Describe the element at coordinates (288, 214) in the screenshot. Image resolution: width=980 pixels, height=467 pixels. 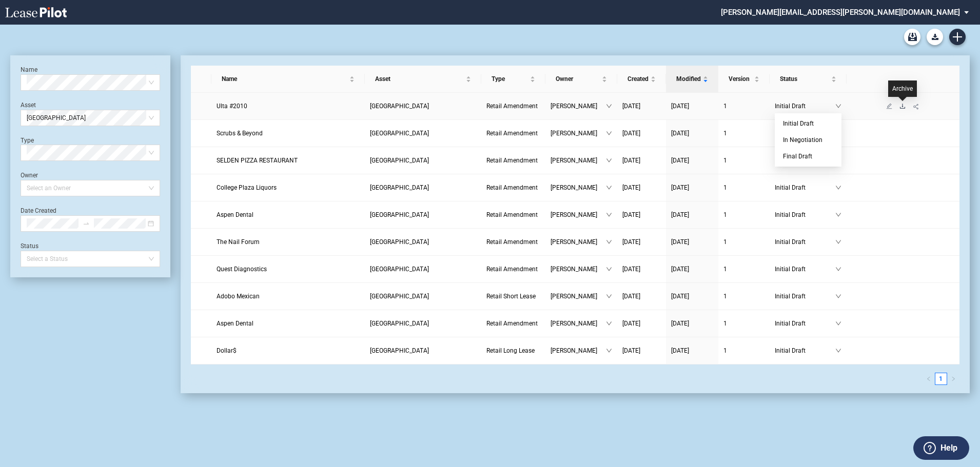
I see `a: Aspen Dental` at that location.